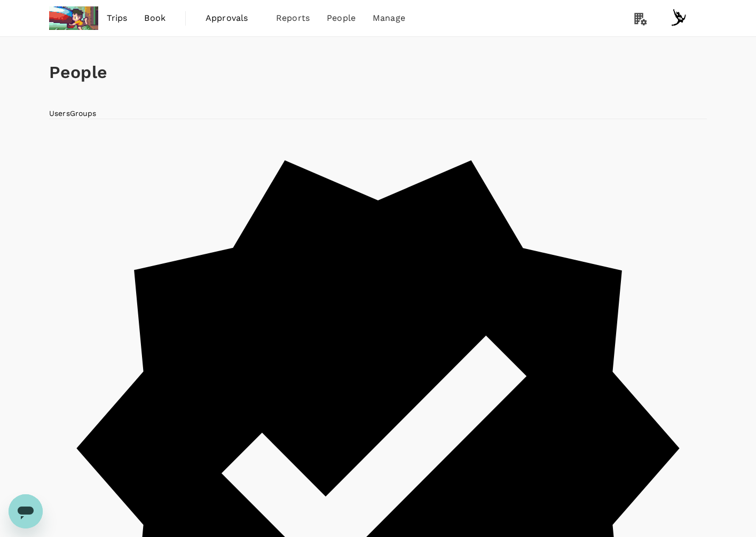 This screenshot has height=537, width=756. Describe the element at coordinates (232, 18) in the screenshot. I see `span: Approvals` at that location.